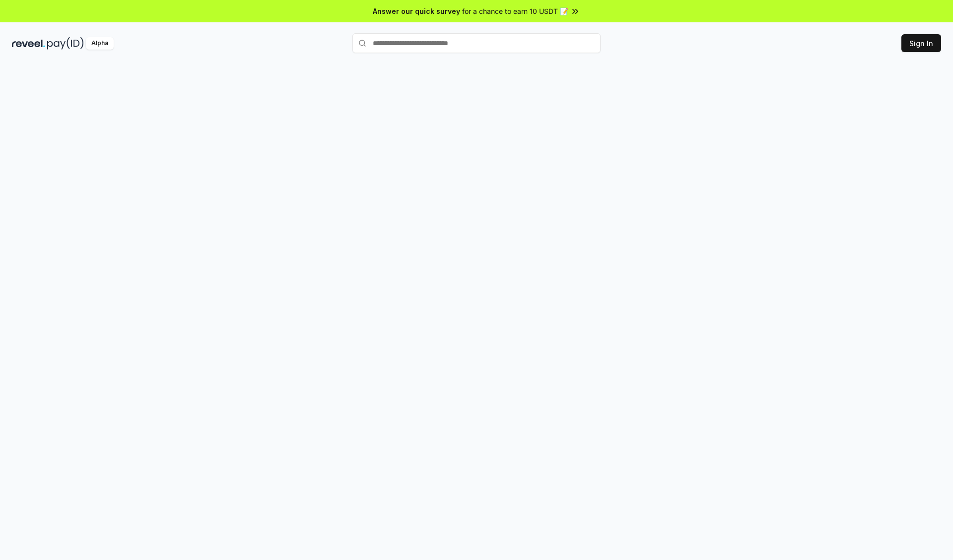  I want to click on button: Sign In, so click(921, 43).